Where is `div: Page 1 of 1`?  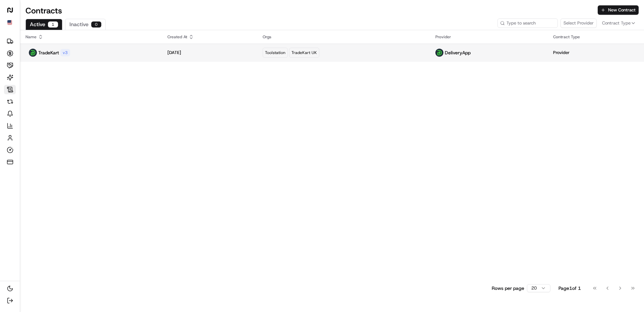 div: Page 1 of 1 is located at coordinates (569, 288).